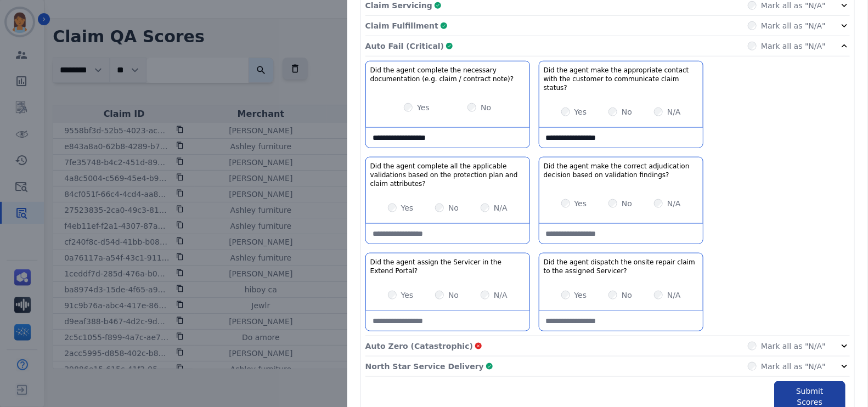  Describe the element at coordinates (424, 366) in the screenshot. I see `p: North Star Service Delivery` at that location.